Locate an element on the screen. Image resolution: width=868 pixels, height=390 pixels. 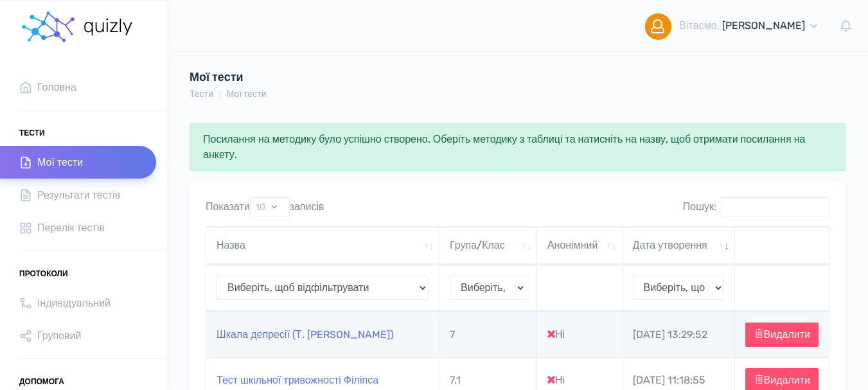
label: Пошук: is located at coordinates (757, 207).